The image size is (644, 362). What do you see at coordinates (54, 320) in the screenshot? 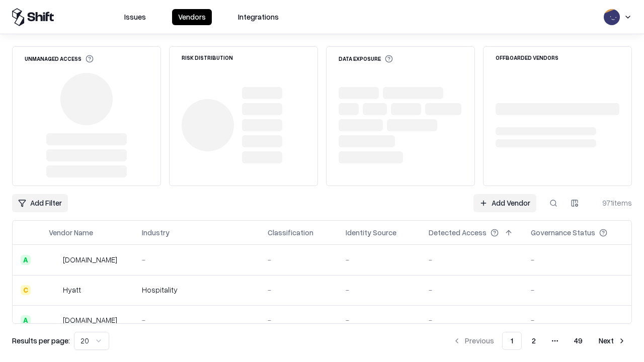
I see `img: primesec.co.il` at bounding box center [54, 320].